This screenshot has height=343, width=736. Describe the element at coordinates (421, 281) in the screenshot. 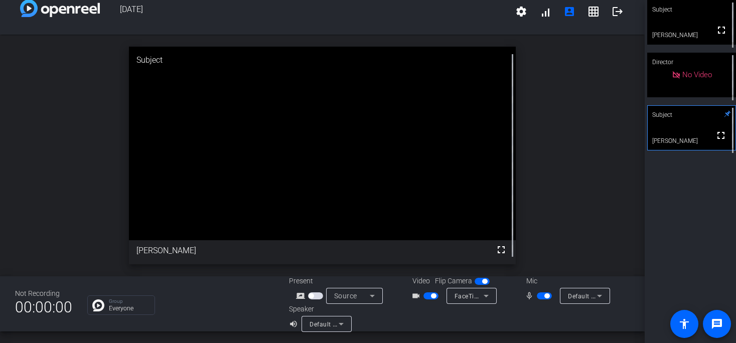

I see `span: Video` at that location.